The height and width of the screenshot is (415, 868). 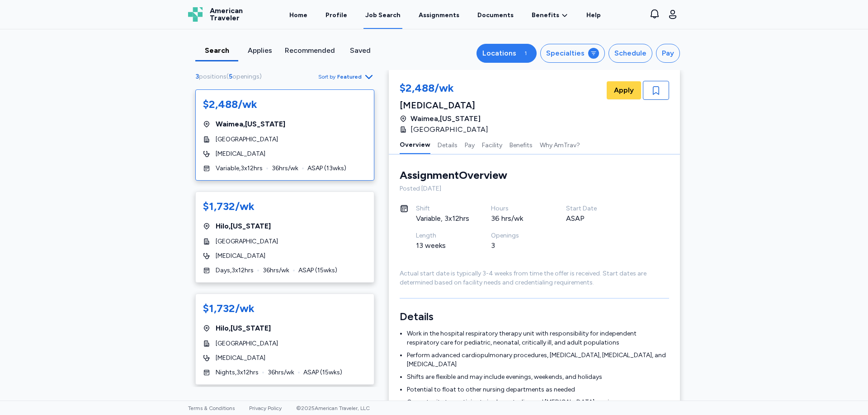 What do you see at coordinates (235, 270) in the screenshot?
I see `span: Days , 3 x 12 hrs` at bounding box center [235, 270].